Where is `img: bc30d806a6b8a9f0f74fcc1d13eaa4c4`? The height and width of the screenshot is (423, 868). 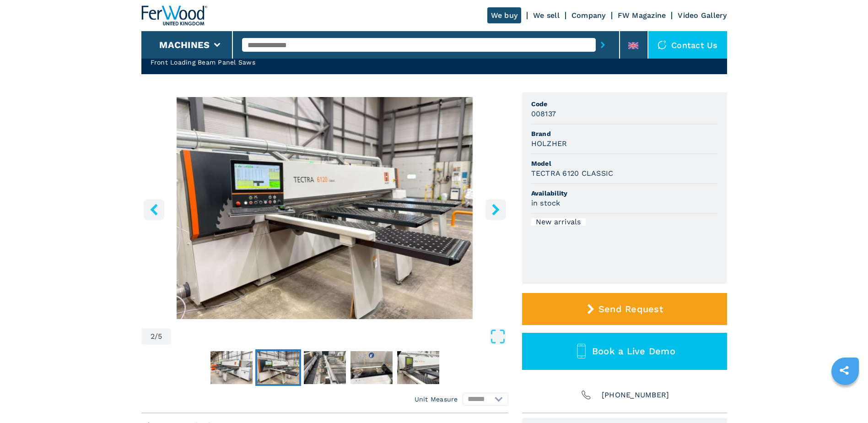
img: bc30d806a6b8a9f0f74fcc1d13eaa4c4 is located at coordinates (325, 368).